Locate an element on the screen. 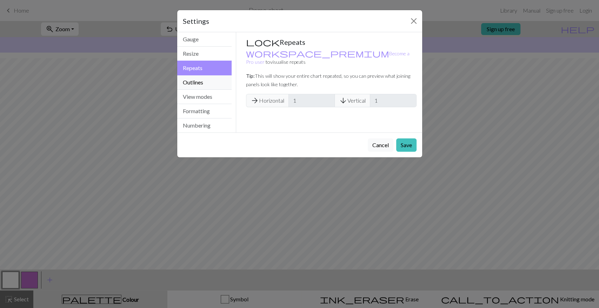 The image size is (599, 308). button: View modes is located at coordinates (205, 97).